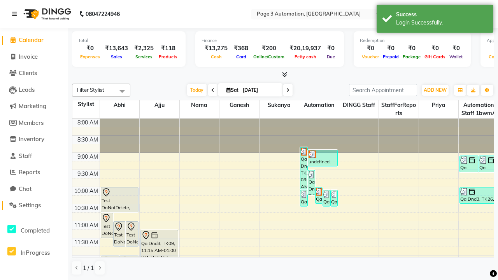 The height and width of the screenshot is (280, 498). Describe the element at coordinates (197, 90) in the screenshot. I see `span: Today` at that location.